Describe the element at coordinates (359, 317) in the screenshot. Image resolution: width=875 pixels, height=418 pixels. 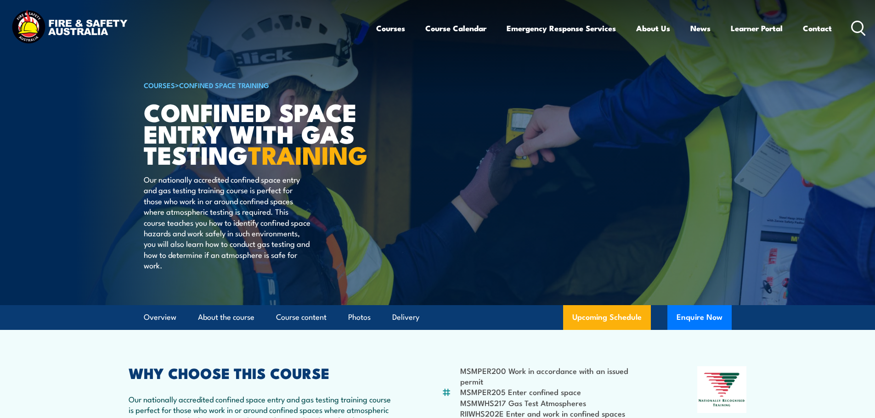
I see `a: Photos` at that location.